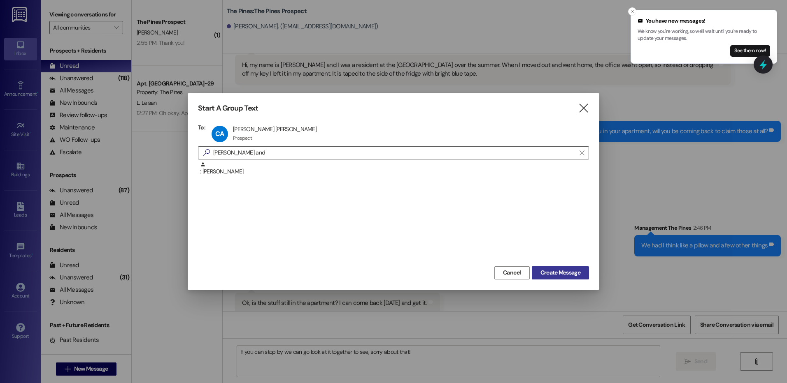 Image resolution: width=787 pixels, height=383 pixels. I want to click on button: See them now!, so click(750, 51).